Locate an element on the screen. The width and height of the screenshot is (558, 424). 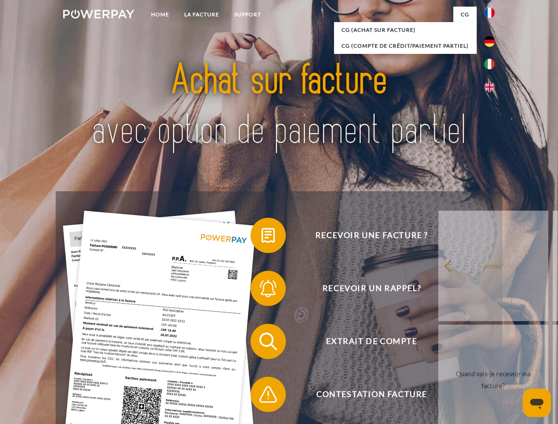
button: Recevoir une facture ? is located at coordinates (366, 236).